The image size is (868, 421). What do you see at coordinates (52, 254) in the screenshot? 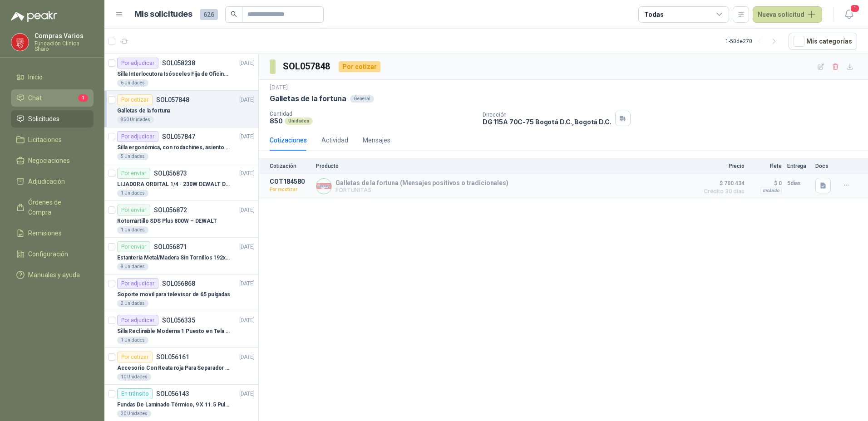
I see `a: Configuración` at bounding box center [52, 254].